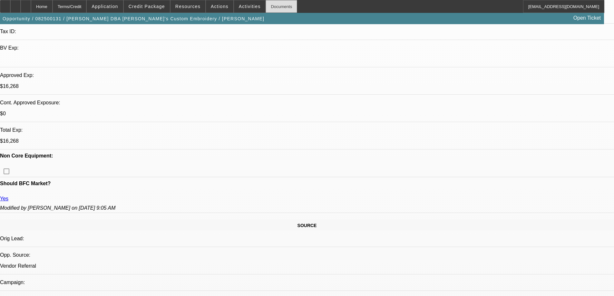  I want to click on button: Actions, so click(219, 6).